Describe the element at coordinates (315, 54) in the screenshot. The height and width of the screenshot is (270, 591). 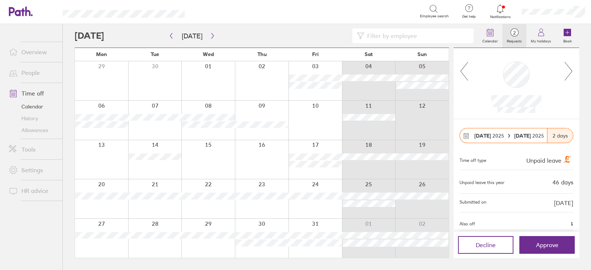
I see `span: Fri` at that location.